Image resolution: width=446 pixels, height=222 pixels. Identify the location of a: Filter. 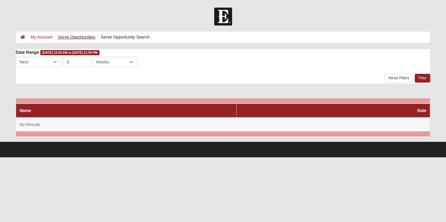
(422, 78).